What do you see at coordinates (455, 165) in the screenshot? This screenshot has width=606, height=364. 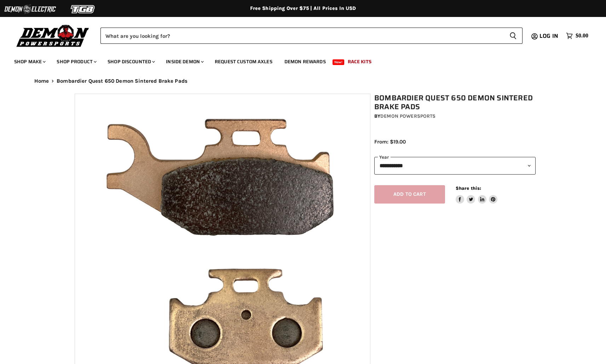 I see `select: year` at bounding box center [455, 165].